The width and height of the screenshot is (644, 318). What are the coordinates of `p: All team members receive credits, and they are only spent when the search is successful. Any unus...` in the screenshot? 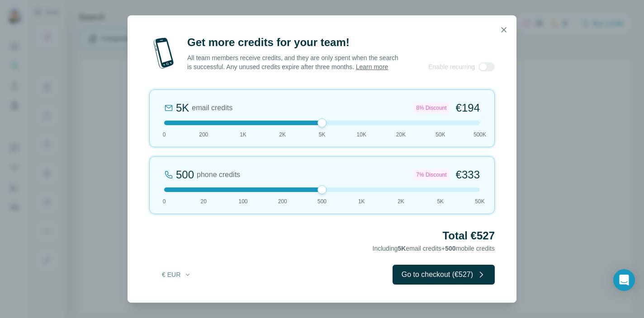 It's located at (293, 62).